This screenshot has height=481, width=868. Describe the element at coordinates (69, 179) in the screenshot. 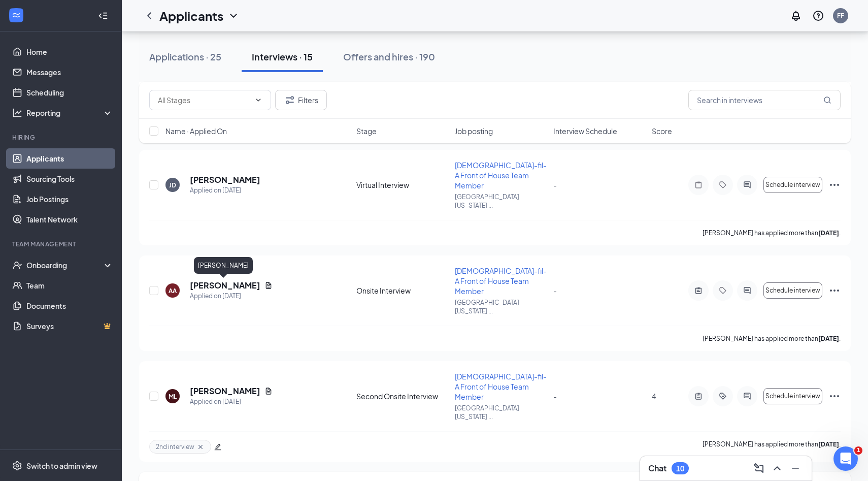

I see `a: Sourcing Tools` at that location.